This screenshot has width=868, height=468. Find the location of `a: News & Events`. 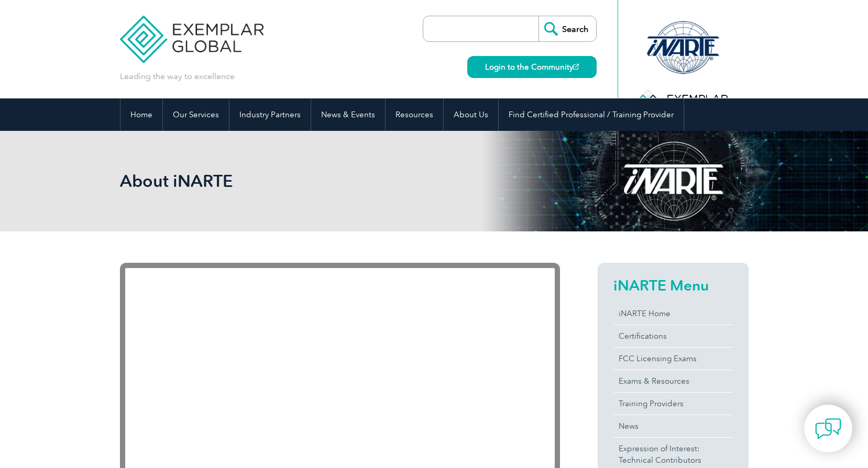

a: News & Events is located at coordinates (348, 114).